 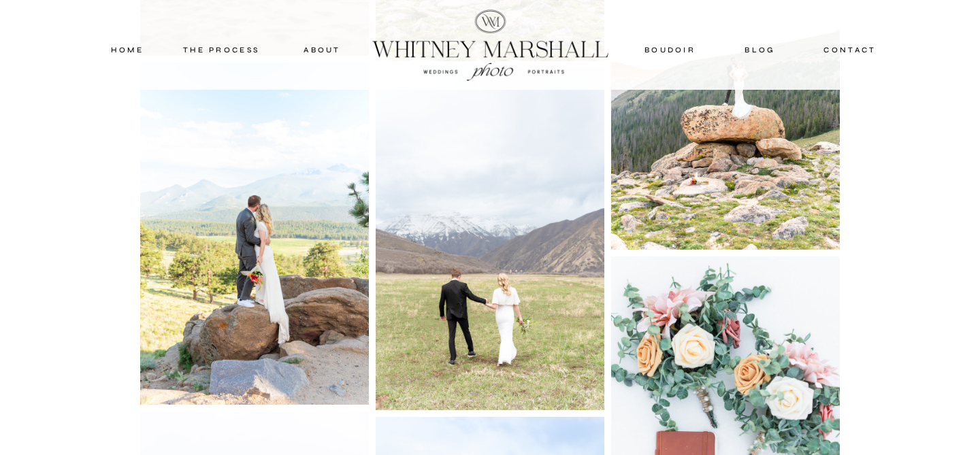 What do you see at coordinates (850, 49) in the screenshot?
I see `a: contact` at bounding box center [850, 49].